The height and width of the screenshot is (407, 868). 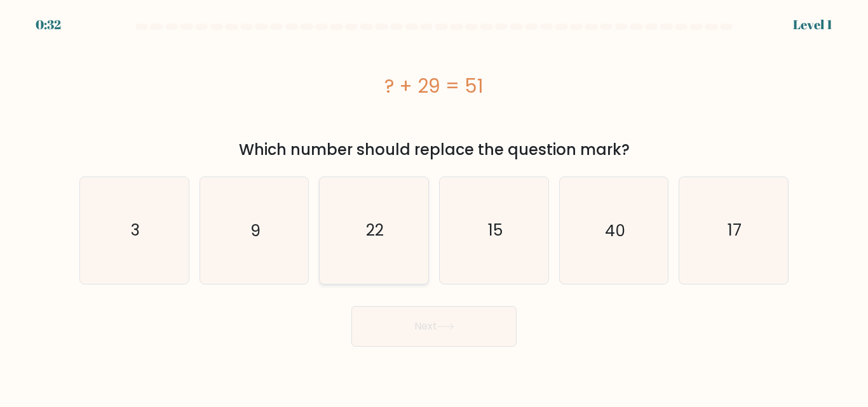 What do you see at coordinates (615, 230) in the screenshot?
I see `text: 40` at bounding box center [615, 230].